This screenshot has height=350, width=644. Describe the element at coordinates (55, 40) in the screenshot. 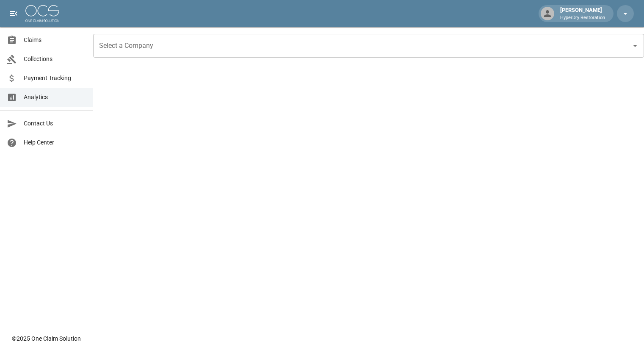

I see `span: Claims` at that location.